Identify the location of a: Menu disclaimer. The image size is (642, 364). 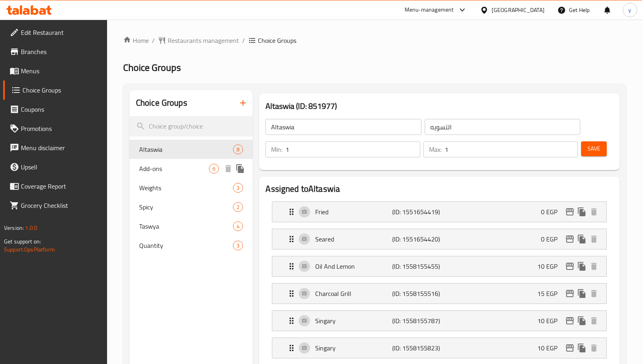
(55, 148).